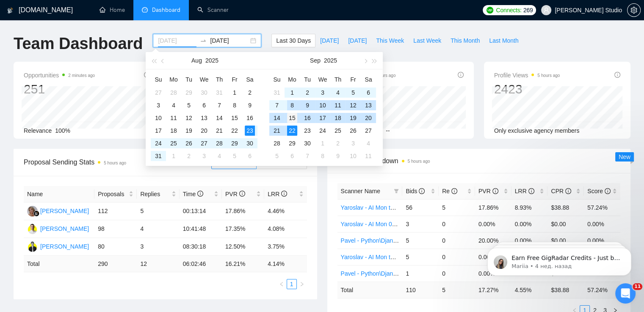 The height and width of the screenshot is (312, 644). I want to click on span: Last 30 Days, so click(293, 40).